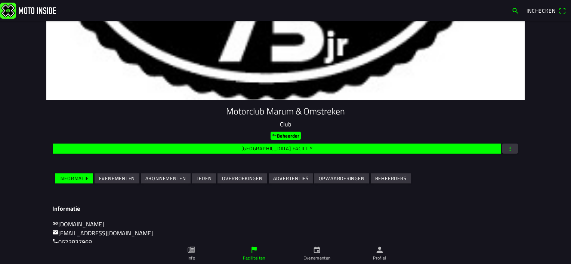 This screenshot has width=571, height=264. I want to click on ion-badge: Beheerder, so click(285, 136).